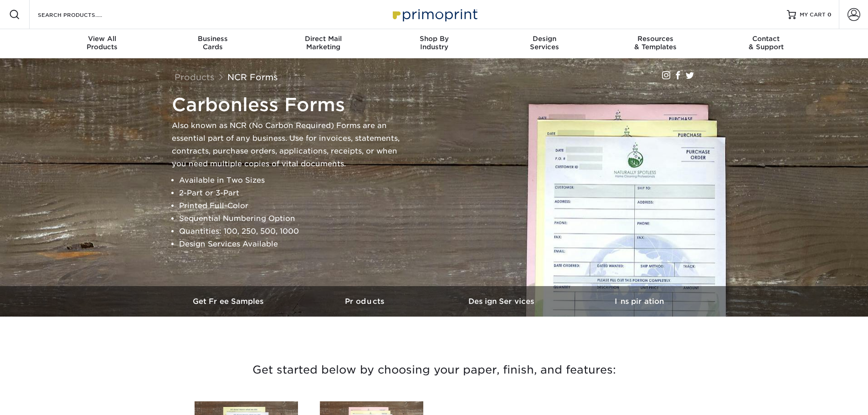 This screenshot has height=415, width=868. Describe the element at coordinates (212, 42) in the screenshot. I see `div: Cards` at that location.